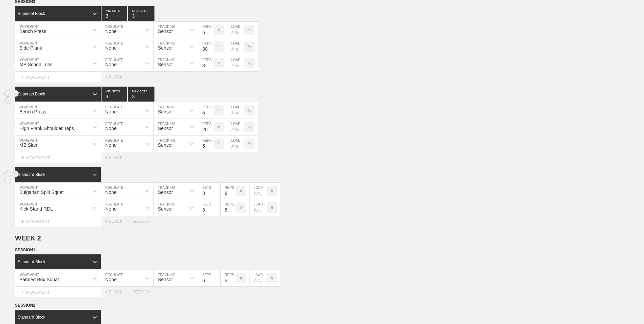 Image resolution: width=644 pixels, height=324 pixels. What do you see at coordinates (25, 305) in the screenshot?
I see `span: SESSION 2` at bounding box center [25, 305].